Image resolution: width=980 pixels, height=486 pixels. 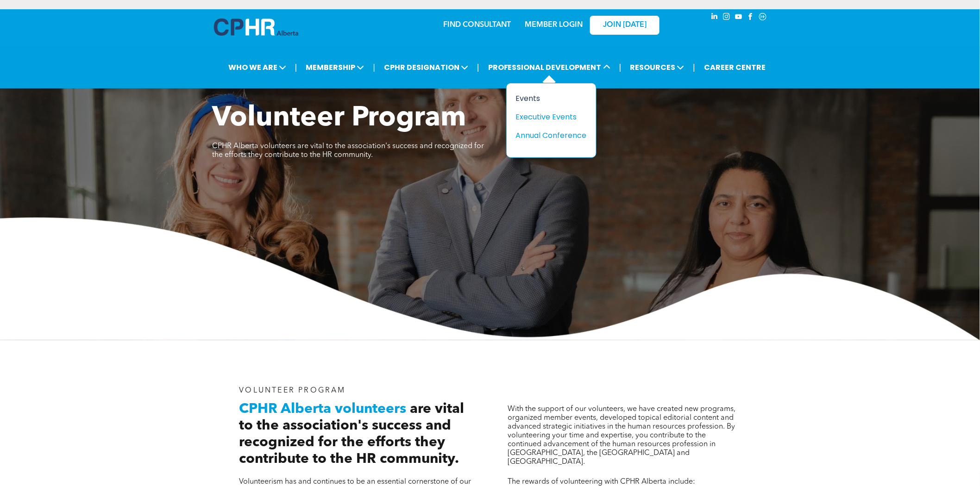 What do you see at coordinates (339, 118) in the screenshot?
I see `span: Volunteer Program` at bounding box center [339, 118].